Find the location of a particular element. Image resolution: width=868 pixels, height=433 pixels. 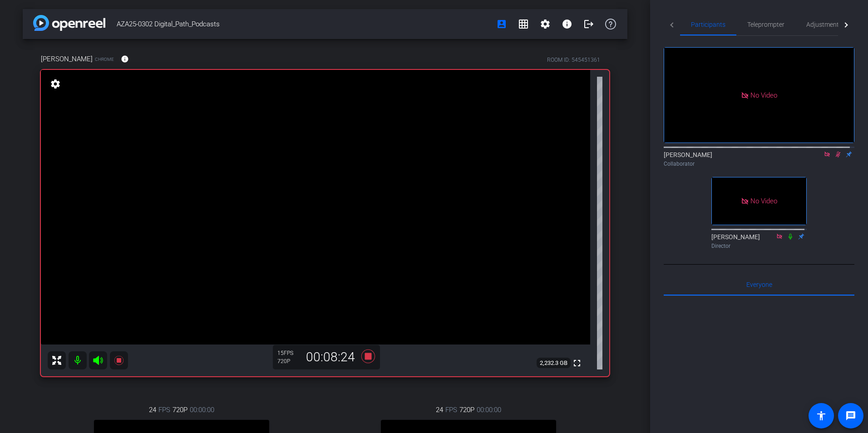

div: 15 is located at coordinates (289, 353).